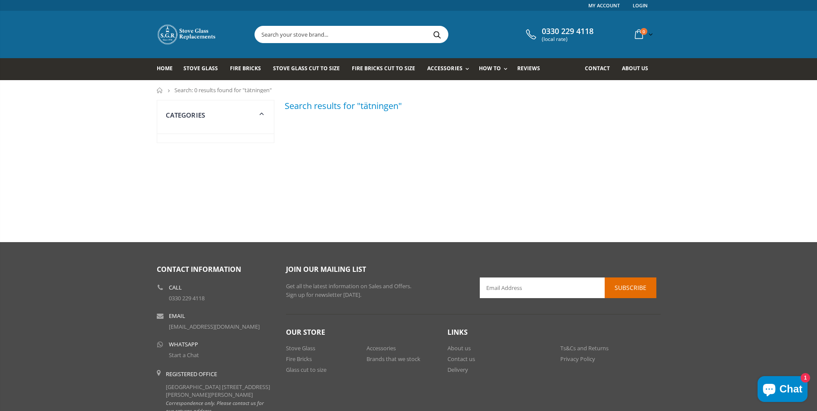 This screenshot has height=411, width=817. Describe the element at coordinates (600, 69) in the screenshot. I see `a: Contact` at that location.